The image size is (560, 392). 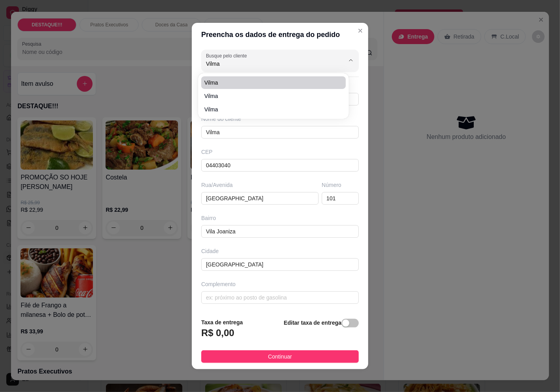 What do you see at coordinates (360, 31) in the screenshot?
I see `button: Close` at bounding box center [360, 31].